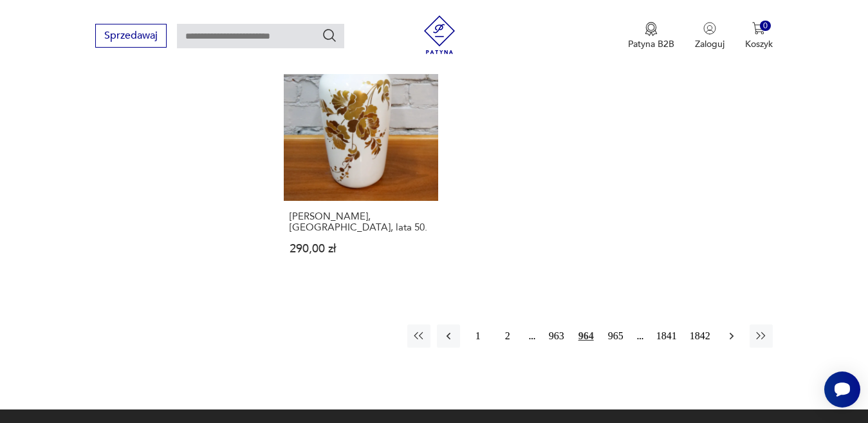 The height and width of the screenshot is (423, 868). Describe the element at coordinates (615, 336) in the screenshot. I see `button: 965` at that location.